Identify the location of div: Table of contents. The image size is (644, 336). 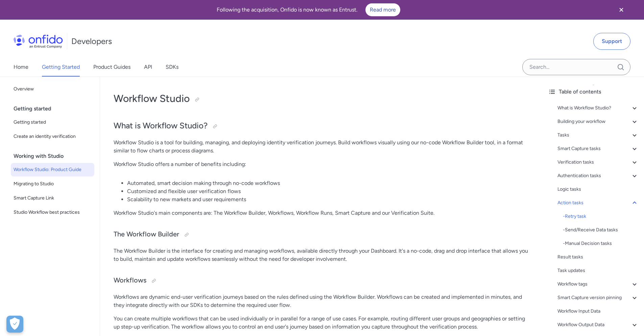
(594, 92).